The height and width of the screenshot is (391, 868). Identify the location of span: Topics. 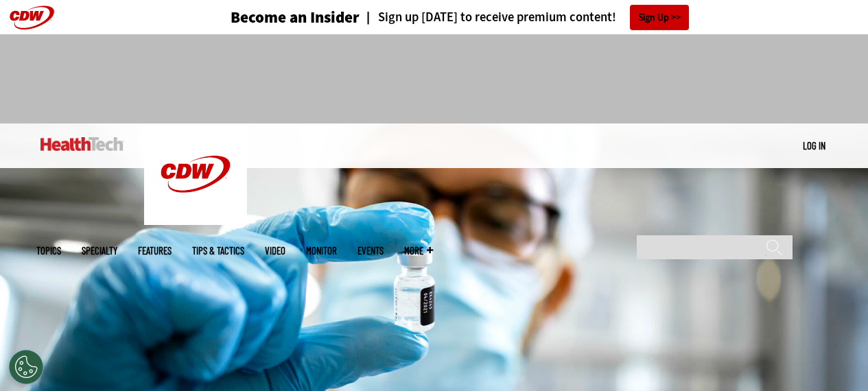
(49, 250).